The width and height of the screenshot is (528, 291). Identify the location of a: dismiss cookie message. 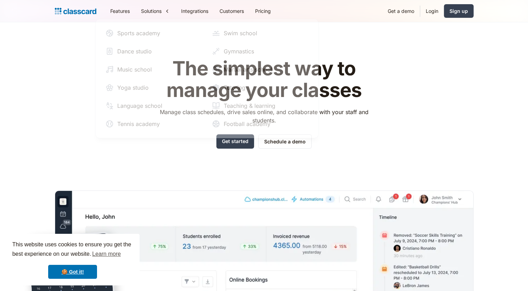
(73, 272).